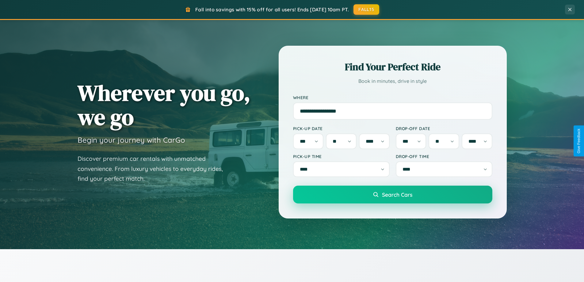  Describe the element at coordinates (397, 194) in the screenshot. I see `span: Search Cars` at that location.